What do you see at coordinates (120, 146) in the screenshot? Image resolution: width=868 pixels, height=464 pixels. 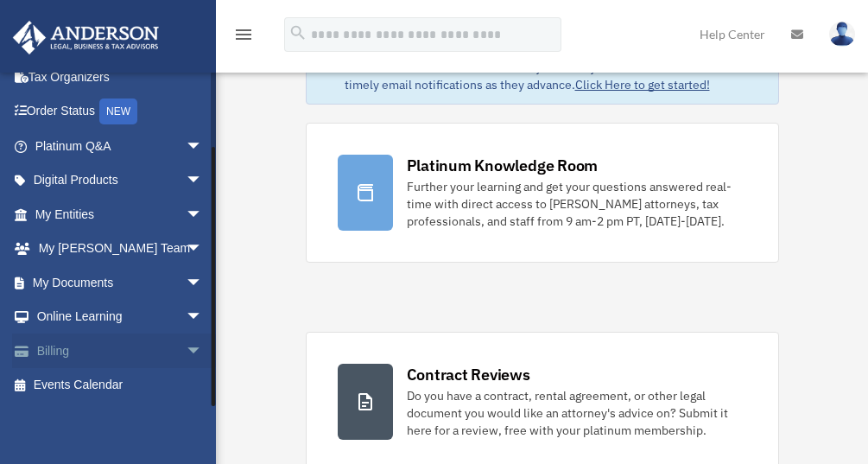 I see `a: Platinum Q&Aarrow_drop_down` at bounding box center [120, 146].